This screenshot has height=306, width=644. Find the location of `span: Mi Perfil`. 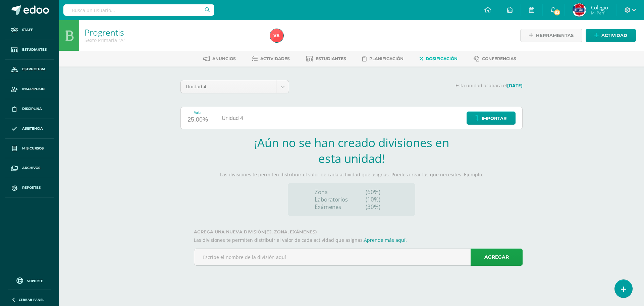

span: Mi Perfil is located at coordinates (600, 13).